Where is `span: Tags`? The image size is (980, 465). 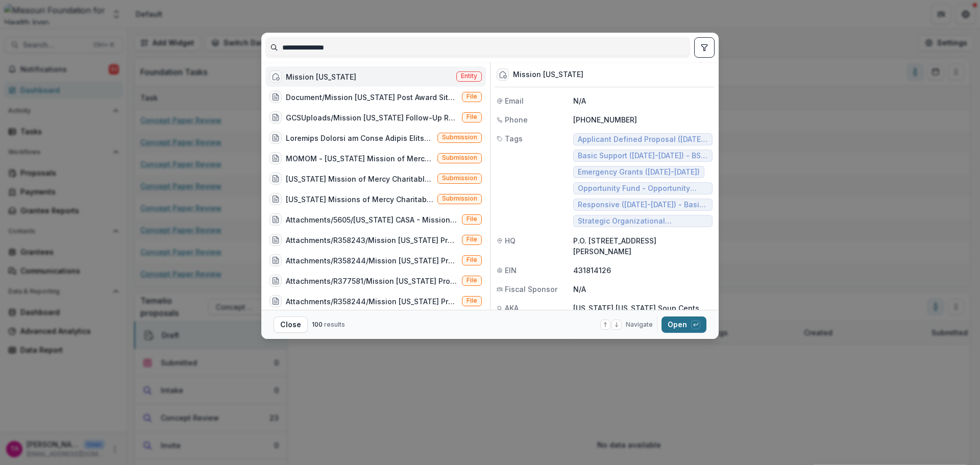
span: Tags is located at coordinates (513, 138).